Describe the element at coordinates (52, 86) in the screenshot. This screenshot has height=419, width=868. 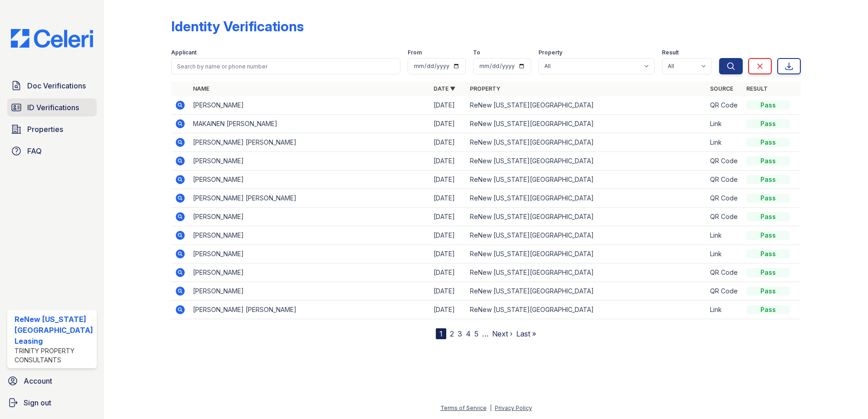
I see `a: Doc Verifications` at that location.